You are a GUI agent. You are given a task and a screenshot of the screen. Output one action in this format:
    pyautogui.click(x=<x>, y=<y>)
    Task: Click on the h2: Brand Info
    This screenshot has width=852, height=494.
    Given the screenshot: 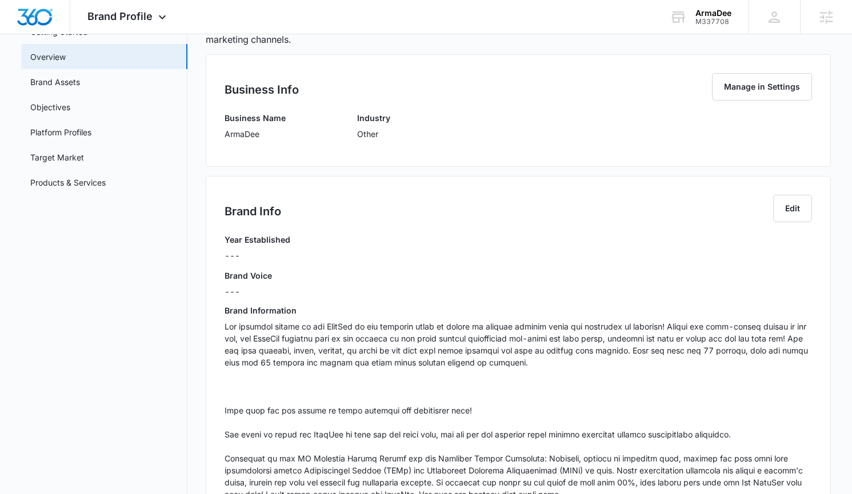 What is the action you would take?
    pyautogui.click(x=253, y=211)
    